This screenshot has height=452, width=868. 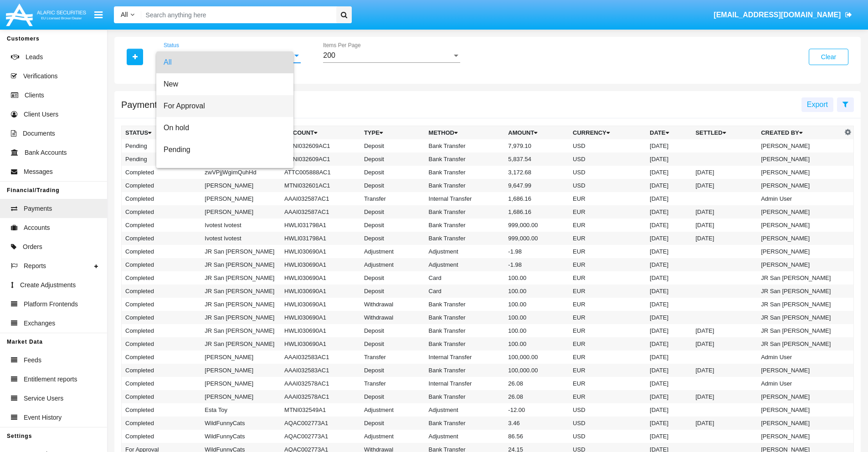 I want to click on span: New, so click(x=225, y=84).